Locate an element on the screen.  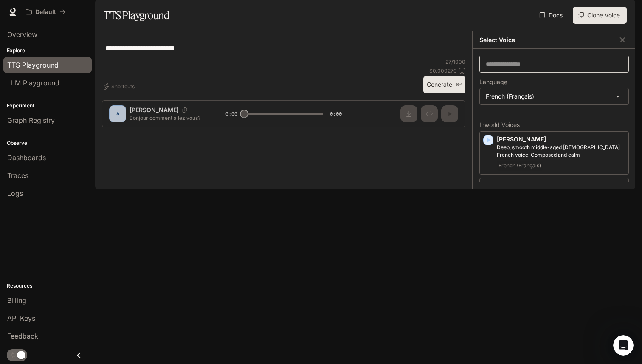
a: Docs is located at coordinates (552, 15).